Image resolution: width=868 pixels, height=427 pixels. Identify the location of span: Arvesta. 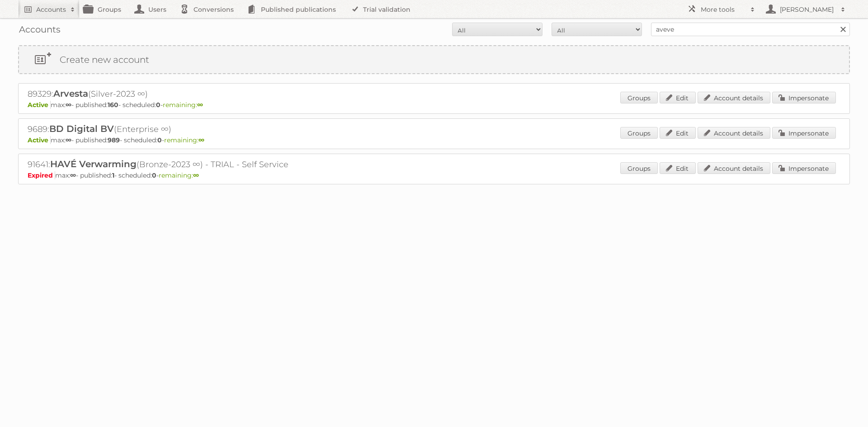
(70, 94).